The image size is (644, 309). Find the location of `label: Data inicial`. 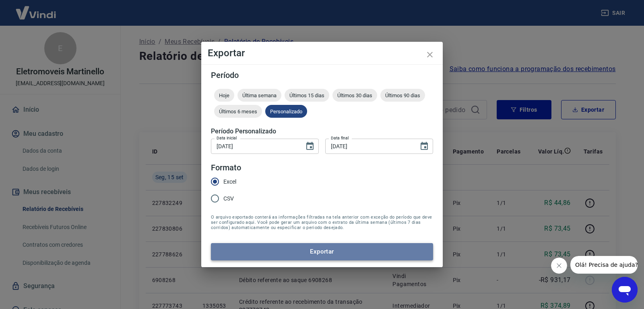

label: Data inicial is located at coordinates (227, 138).